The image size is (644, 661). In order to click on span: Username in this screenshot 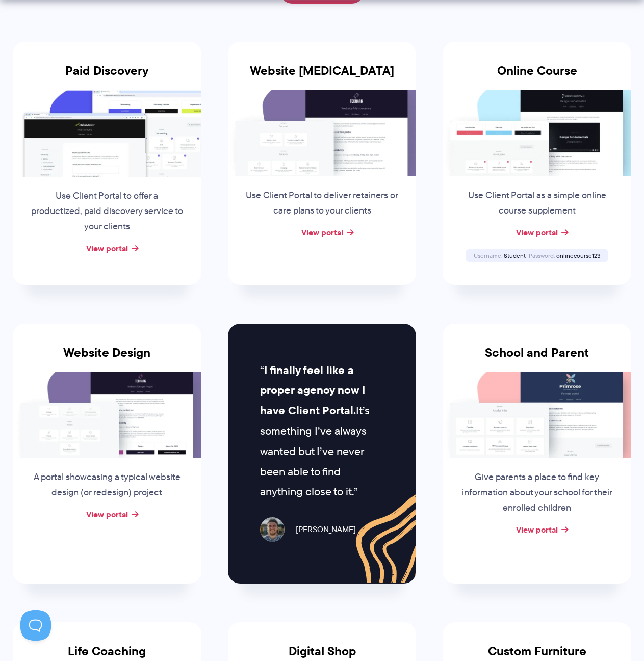, I will do `click(488, 256)`.